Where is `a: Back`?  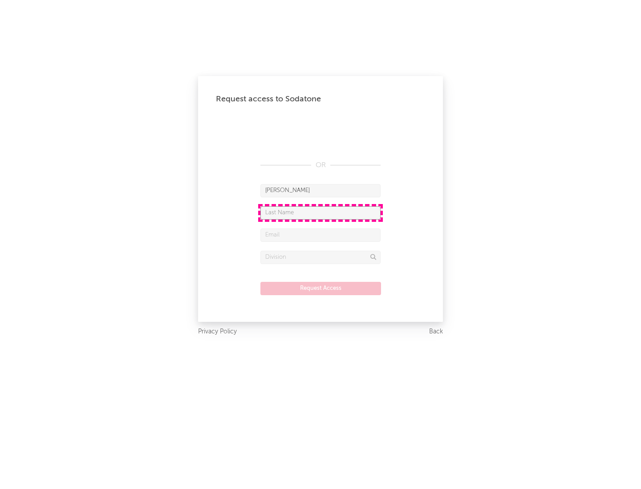
a: Back is located at coordinates (435, 332).